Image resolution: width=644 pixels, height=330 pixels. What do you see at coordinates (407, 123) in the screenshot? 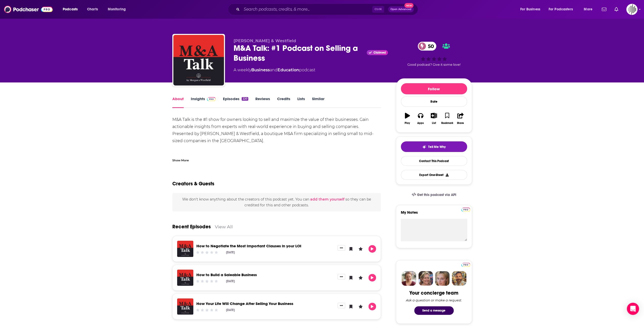
I see `div: Play` at bounding box center [407, 123].